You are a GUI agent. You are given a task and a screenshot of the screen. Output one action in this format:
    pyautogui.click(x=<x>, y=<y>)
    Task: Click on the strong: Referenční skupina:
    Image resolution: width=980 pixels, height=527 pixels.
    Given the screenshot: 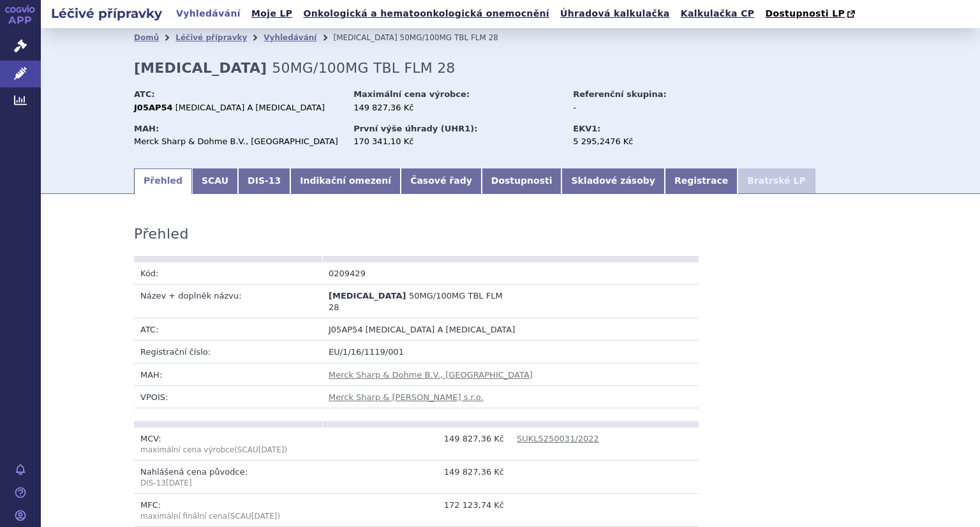 What is the action you would take?
    pyautogui.click(x=619, y=93)
    